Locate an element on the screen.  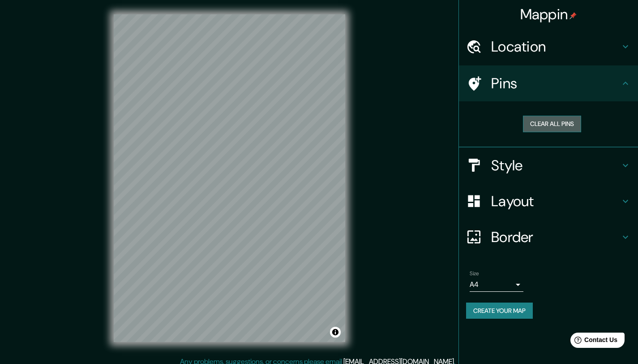
div: Style is located at coordinates (549, 166).